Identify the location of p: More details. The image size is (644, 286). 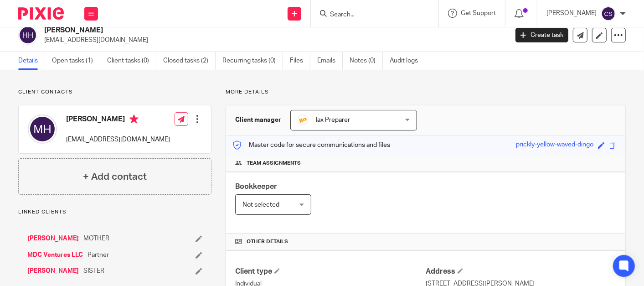
(426, 92).